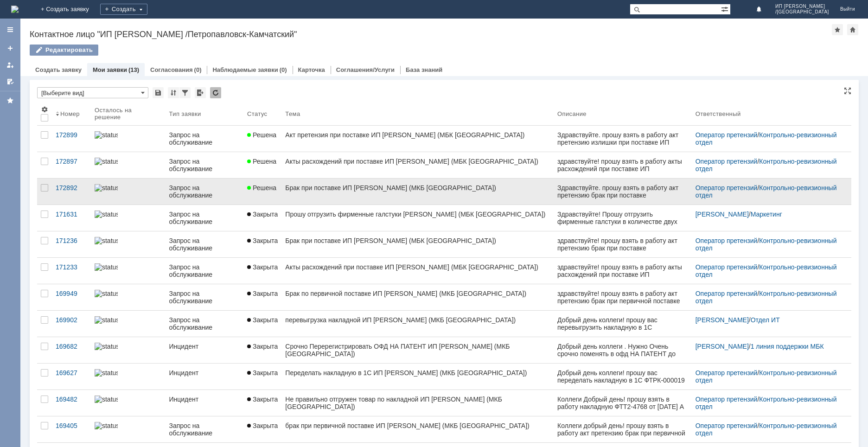  Describe the element at coordinates (71, 188) in the screenshot. I see `div: 172892` at that location.